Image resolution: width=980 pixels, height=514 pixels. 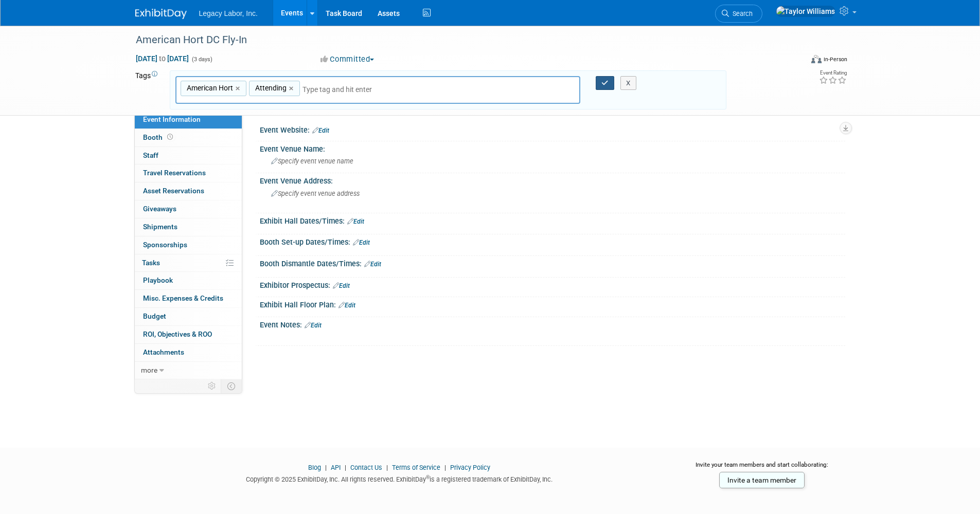 What do you see at coordinates (188, 280) in the screenshot?
I see `a: Playbook` at bounding box center [188, 280].